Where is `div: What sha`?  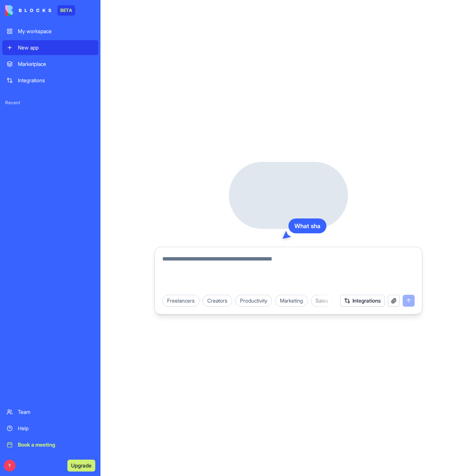 div: What sha is located at coordinates (307, 226).